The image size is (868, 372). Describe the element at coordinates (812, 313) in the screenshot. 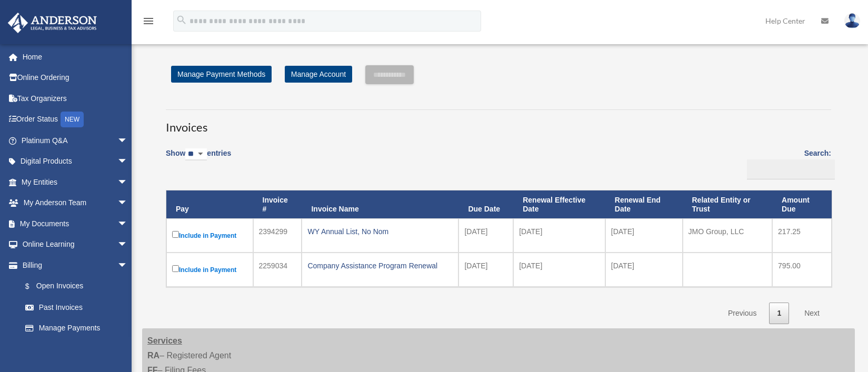

I see `a: Next` at that location.